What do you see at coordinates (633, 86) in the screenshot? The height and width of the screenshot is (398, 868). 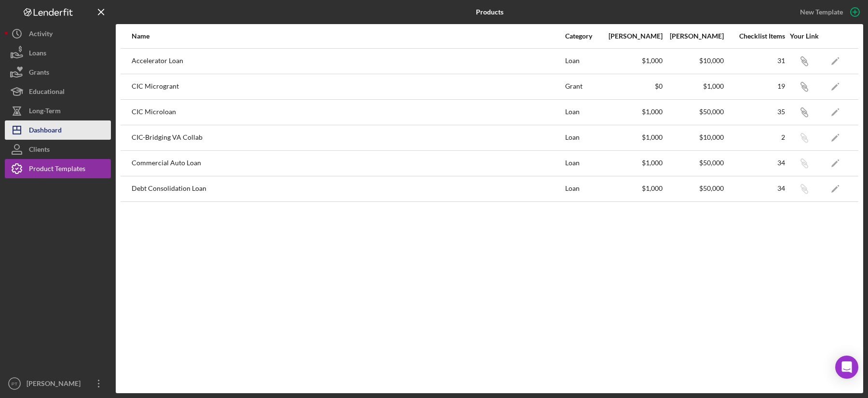 I see `div: $0` at bounding box center [633, 86].